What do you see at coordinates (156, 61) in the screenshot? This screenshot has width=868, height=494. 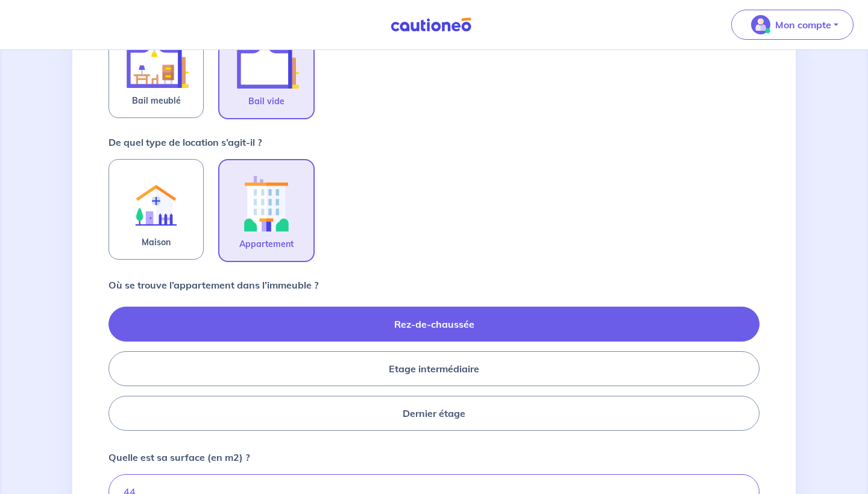 I see `img: illu_furnished_lease.svg` at bounding box center [156, 61].